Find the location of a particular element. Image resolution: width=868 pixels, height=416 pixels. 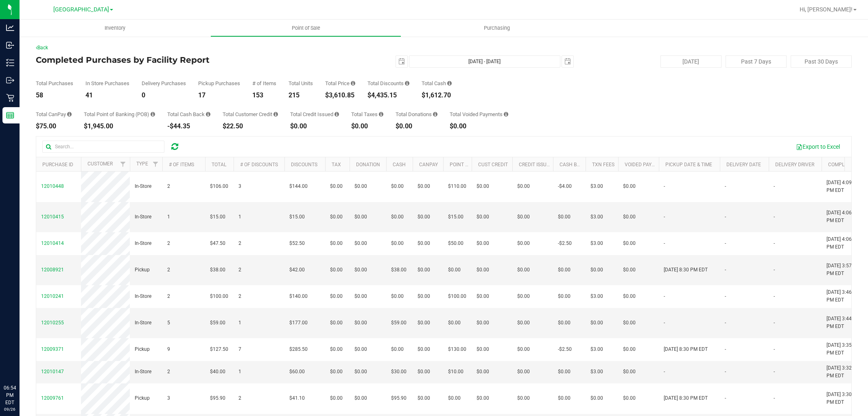

a: Cash Back is located at coordinates (573, 165).